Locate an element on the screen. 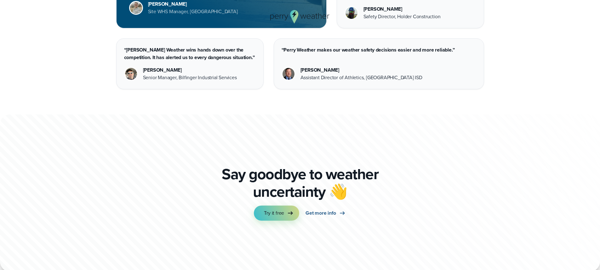  span: Get more info is located at coordinates (321, 213).